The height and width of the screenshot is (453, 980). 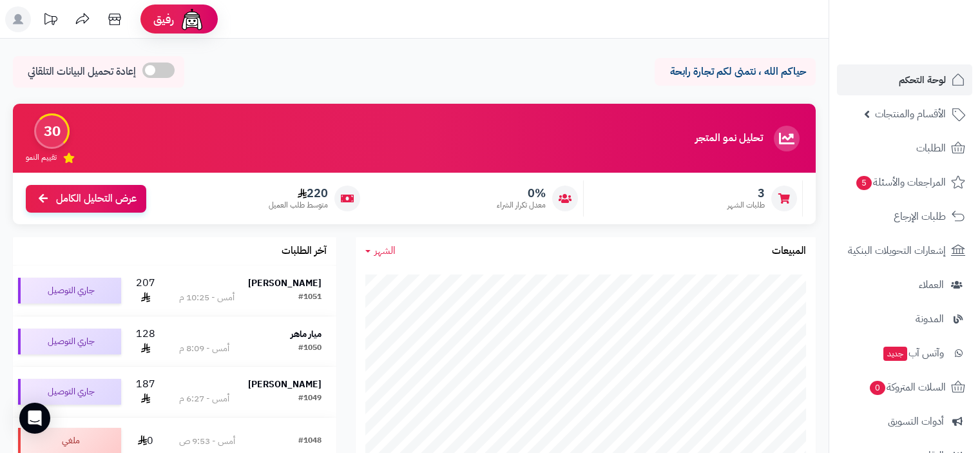 I want to click on td: 128, so click(x=145, y=341).